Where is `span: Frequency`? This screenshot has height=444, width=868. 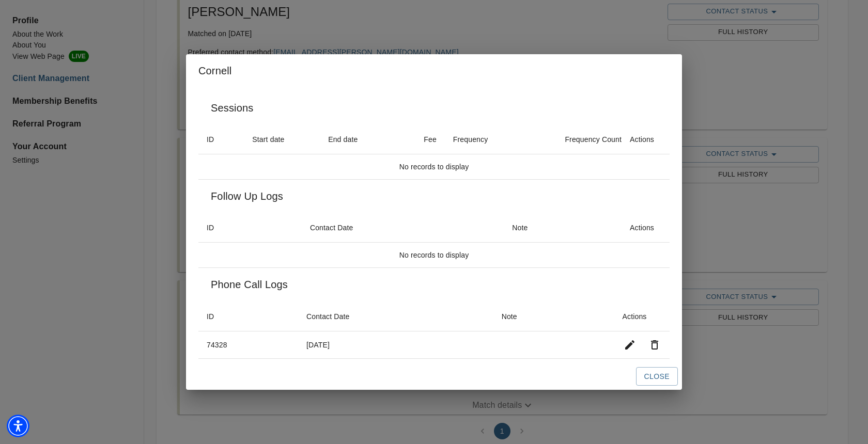 span: Frequency is located at coordinates (478, 139).